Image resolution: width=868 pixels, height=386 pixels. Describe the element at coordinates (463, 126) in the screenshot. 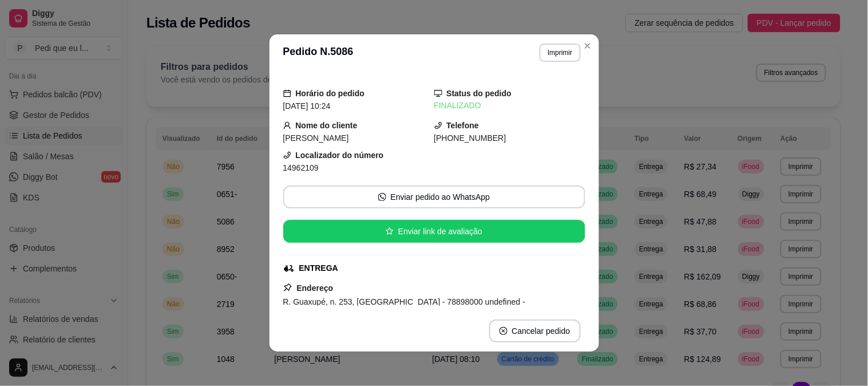

I see `strong: Telefone` at that location.